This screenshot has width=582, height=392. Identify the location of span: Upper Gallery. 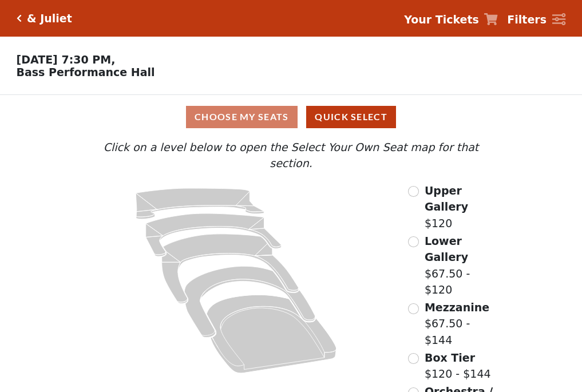
(447, 199).